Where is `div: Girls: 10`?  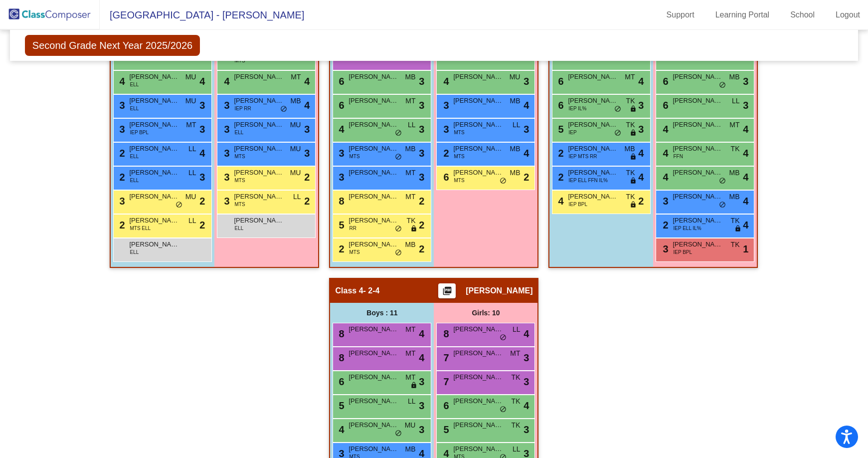 div: Girls: 10 is located at coordinates (486, 313).